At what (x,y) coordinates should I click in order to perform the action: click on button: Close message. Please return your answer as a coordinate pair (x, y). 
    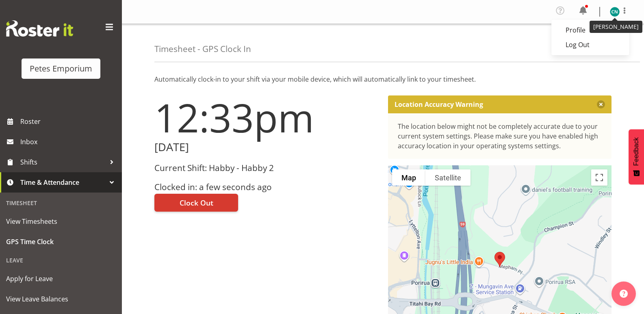
    Looking at the image, I should click on (601, 104).